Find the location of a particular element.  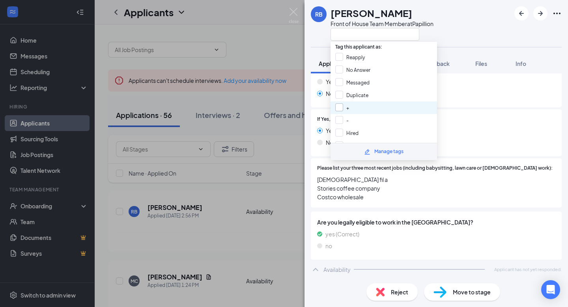

span: Tag this applicant as: is located at coordinates (359, 45).